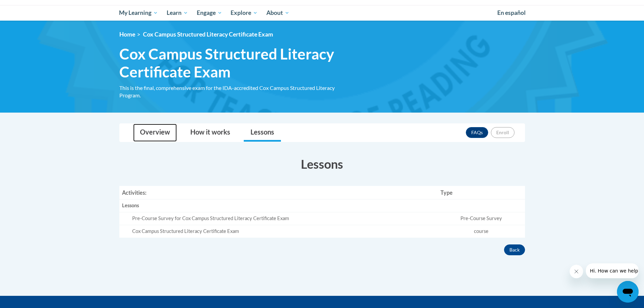 This screenshot has height=308, width=644. I want to click on a: Engage, so click(209, 13).